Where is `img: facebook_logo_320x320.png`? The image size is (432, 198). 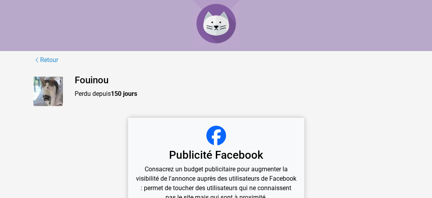
img: facebook_logo_320x320.png is located at coordinates (216, 135).